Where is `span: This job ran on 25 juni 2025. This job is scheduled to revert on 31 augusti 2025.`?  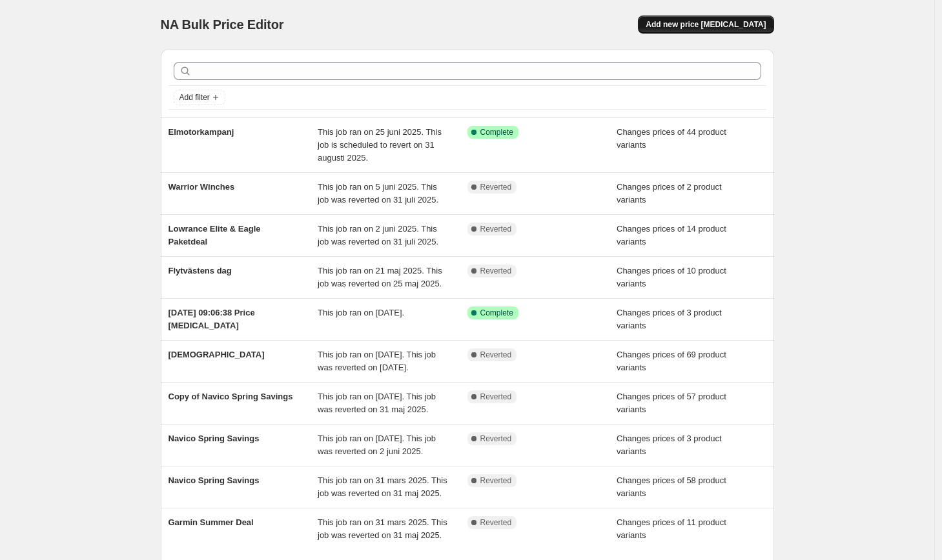 span: This job ran on 25 juni 2025. This job is scheduled to revert on 31 augusti 2025. is located at coordinates (380, 144).